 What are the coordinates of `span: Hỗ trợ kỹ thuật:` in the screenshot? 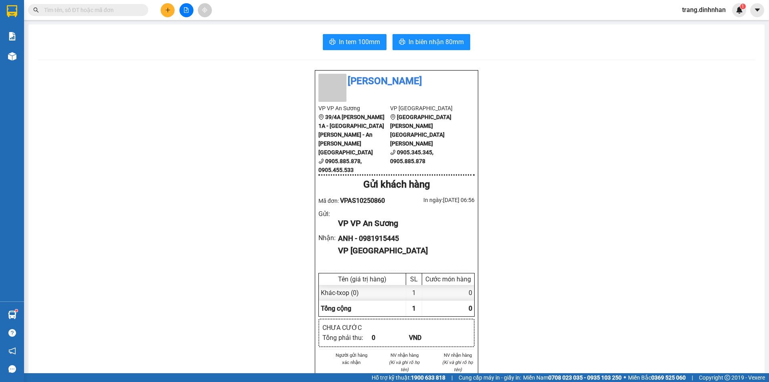 It's located at (408, 377).